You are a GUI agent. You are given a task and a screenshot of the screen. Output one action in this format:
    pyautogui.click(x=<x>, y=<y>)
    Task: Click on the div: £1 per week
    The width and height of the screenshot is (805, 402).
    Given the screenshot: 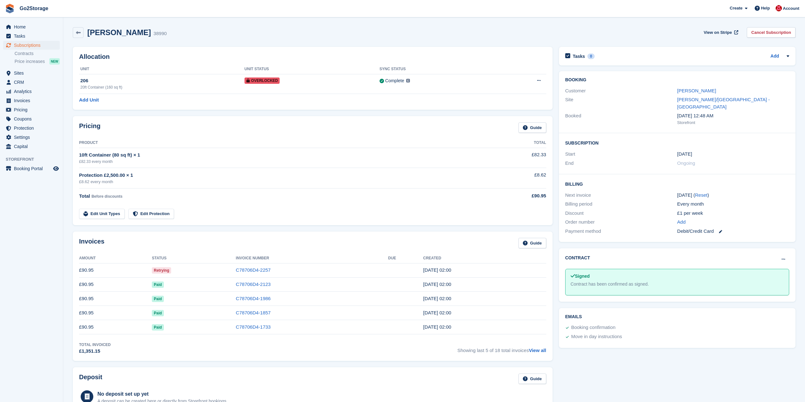 What is the action you would take?
    pyautogui.click(x=733, y=213)
    